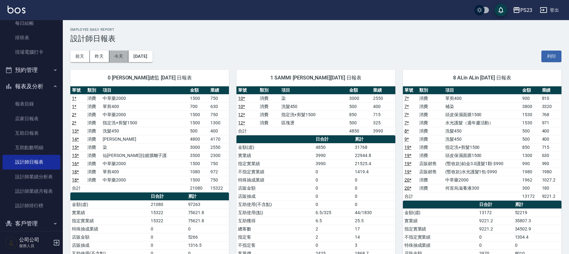 The width and height of the screenshot is (569, 254). I want to click on div: PS23, so click(526, 10).